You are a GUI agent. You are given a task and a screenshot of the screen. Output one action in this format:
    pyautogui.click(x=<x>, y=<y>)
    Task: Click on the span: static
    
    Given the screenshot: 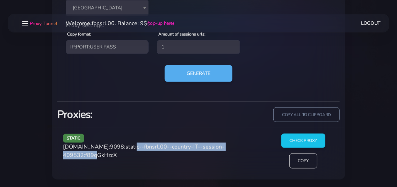 What is the action you would take?
    pyautogui.click(x=73, y=138)
    